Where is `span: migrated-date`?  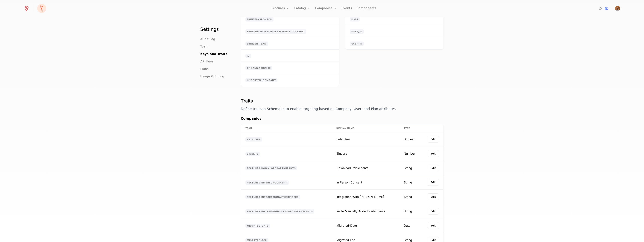 span: migrated-date is located at coordinates (258, 226).